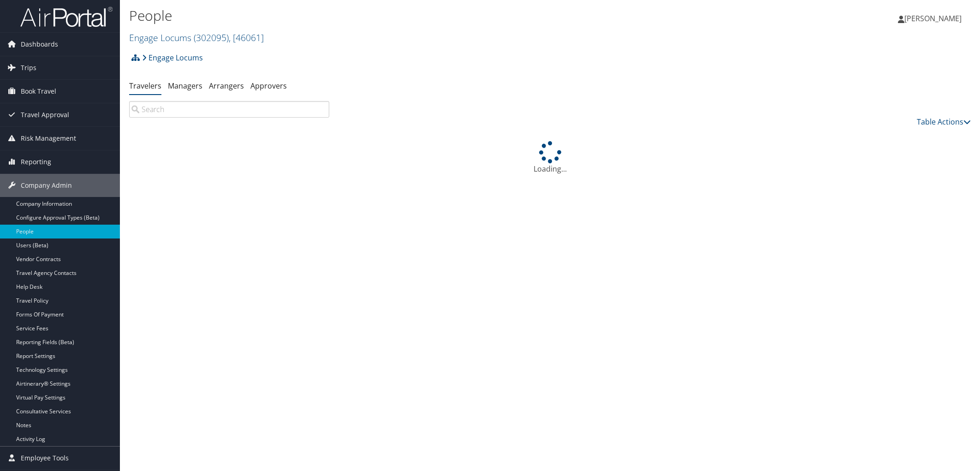 This screenshot has width=980, height=471. What do you see at coordinates (49, 138) in the screenshot?
I see `span: Risk Management` at bounding box center [49, 138].